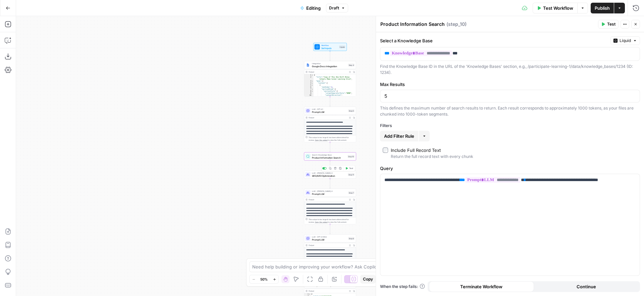  Describe the element at coordinates (313, 81) in the screenshot. I see `span: Toggle code folding, rows 3 through 1634` at that location.